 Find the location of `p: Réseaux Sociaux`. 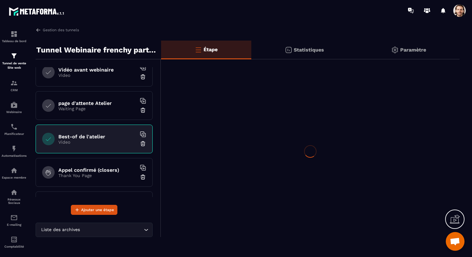

p: Réseaux Sociaux is located at coordinates (14, 201).